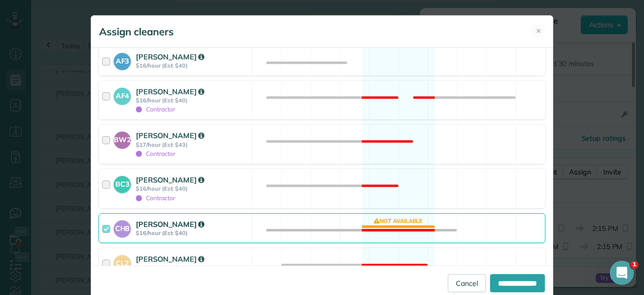  Describe the element at coordinates (122, 227) in the screenshot. I see `strong: CH8` at that location.